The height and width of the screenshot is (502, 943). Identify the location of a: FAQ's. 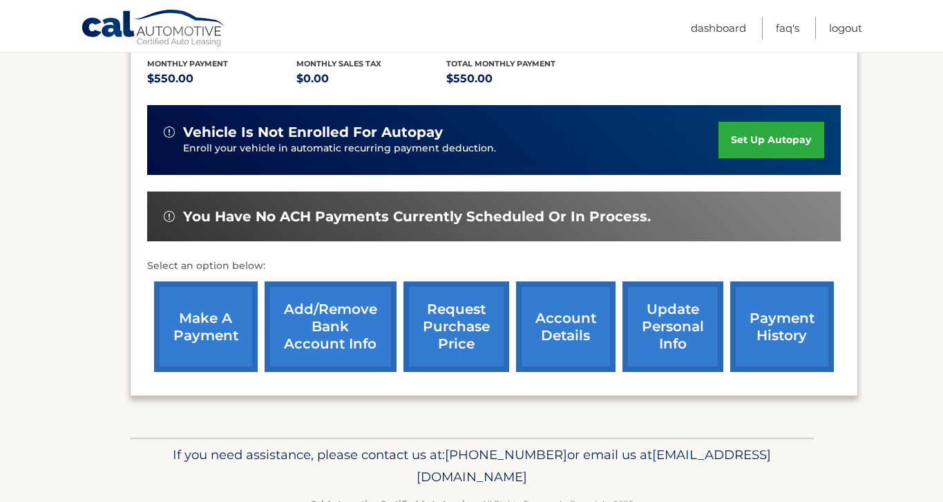
(788, 28).